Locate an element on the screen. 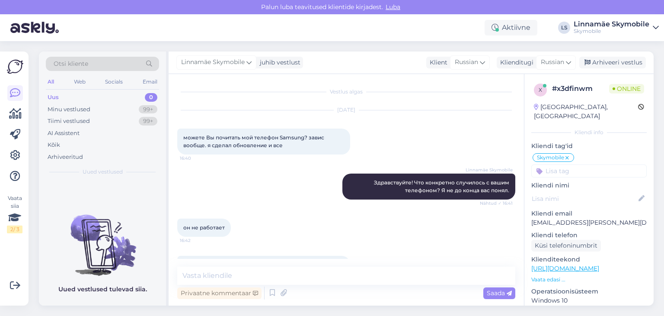 The image size is (664, 316). span: 16:40 is located at coordinates (196, 158).